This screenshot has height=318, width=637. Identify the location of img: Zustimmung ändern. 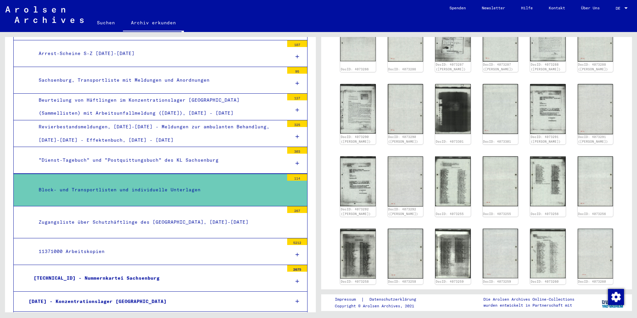
(616, 297).